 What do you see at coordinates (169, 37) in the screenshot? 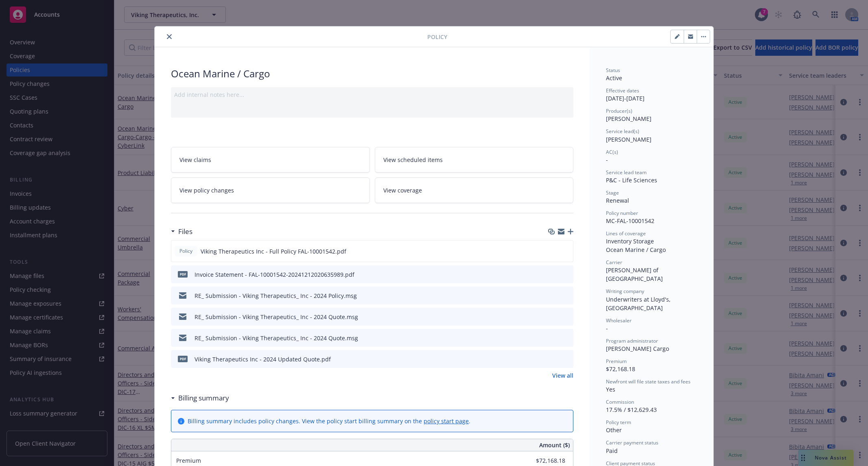
I see `button: close` at bounding box center [169, 37].